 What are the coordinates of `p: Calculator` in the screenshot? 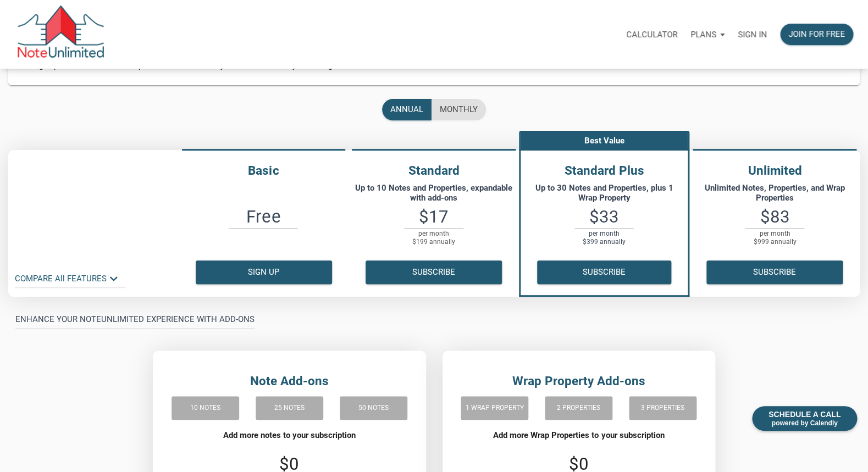 It's located at (651, 35).